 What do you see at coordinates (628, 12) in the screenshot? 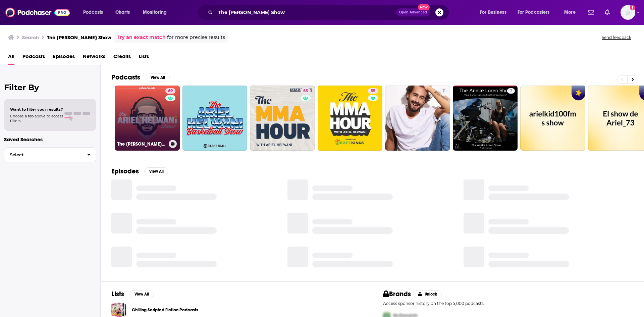
I see `img: User Profile` at bounding box center [628, 12].